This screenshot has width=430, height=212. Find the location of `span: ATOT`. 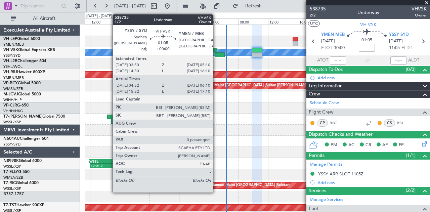

span: ATOT is located at coordinates (323, 60).